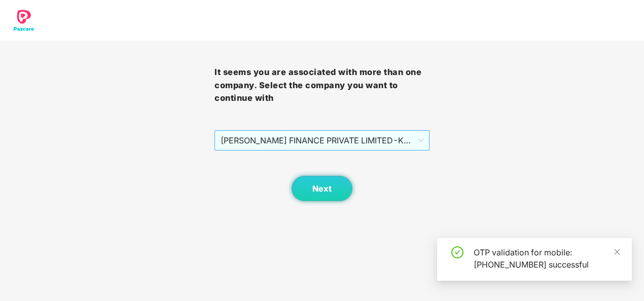 The height and width of the screenshot is (301, 644). What do you see at coordinates (457, 253) in the screenshot?
I see `span: check-circle` at bounding box center [457, 253].